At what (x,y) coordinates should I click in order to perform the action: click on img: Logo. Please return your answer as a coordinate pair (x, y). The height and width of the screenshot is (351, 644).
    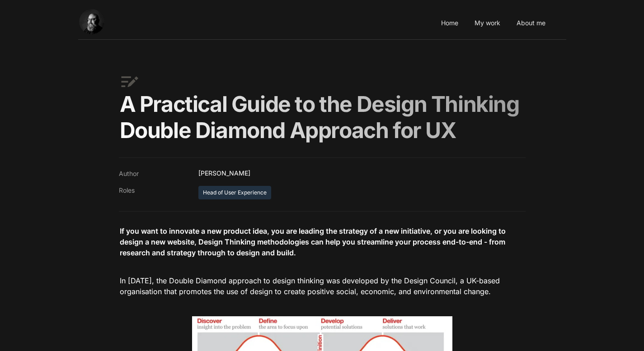
    Looking at the image, I should click on (100, 22).